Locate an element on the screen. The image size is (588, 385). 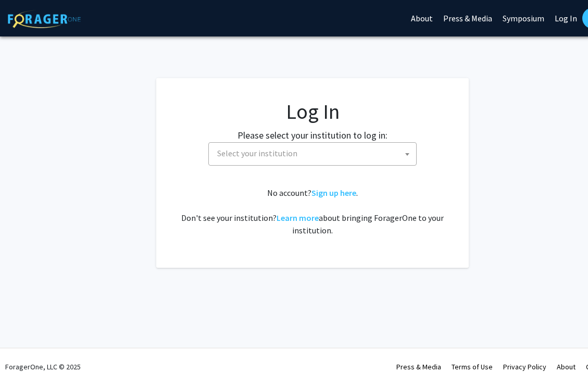
a: Learn more about bringing ForagerOne to your institution is located at coordinates (297, 218).